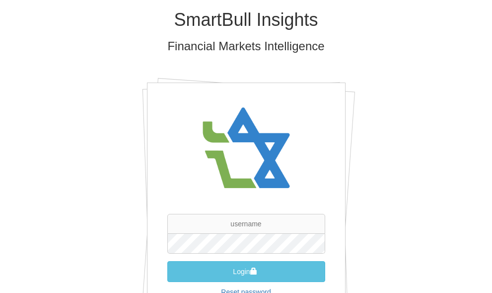 The height and width of the screenshot is (293, 492). I want to click on input: username, so click(246, 224).